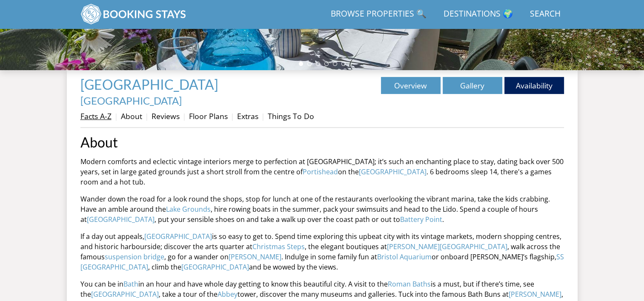 The height and width of the screenshot is (301, 644). Describe the element at coordinates (248, 116) in the screenshot. I see `a: Extras` at that location.